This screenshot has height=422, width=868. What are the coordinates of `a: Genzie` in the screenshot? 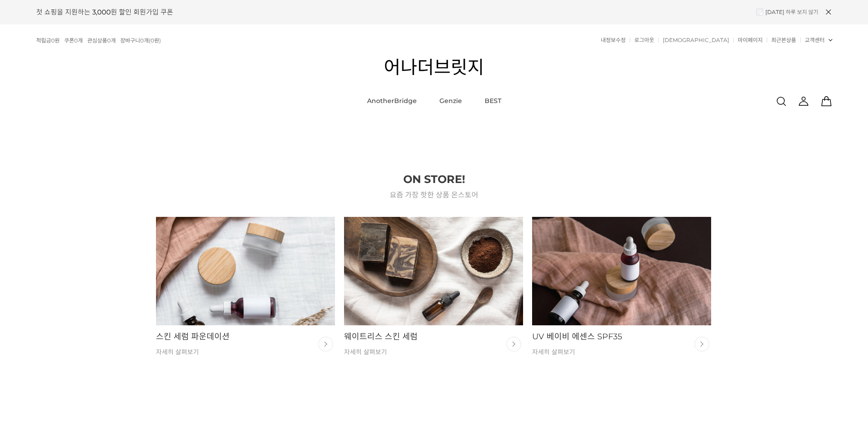 It's located at (450, 101).